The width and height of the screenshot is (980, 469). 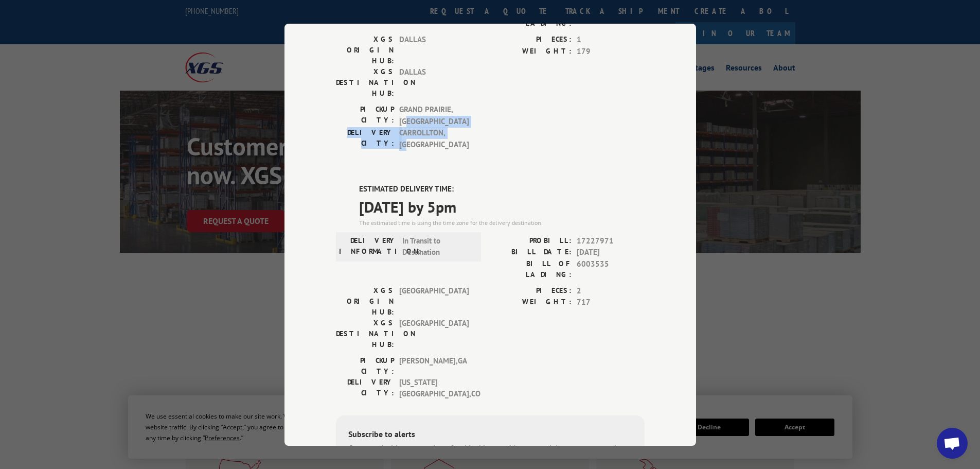 I want to click on div: Subscribe to alerts, so click(x=490, y=434).